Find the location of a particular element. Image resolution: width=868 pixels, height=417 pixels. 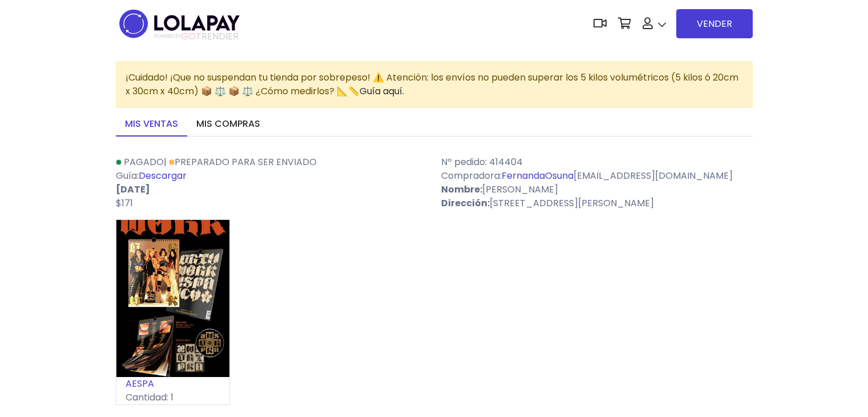

strong: Dirección: is located at coordinates (465, 203).